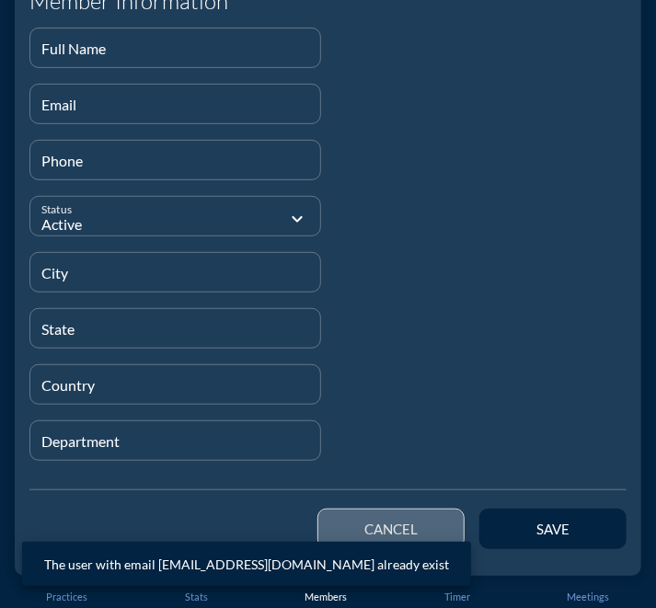 The width and height of the screenshot is (656, 608). What do you see at coordinates (66, 596) in the screenshot?
I see `div: Practices` at bounding box center [66, 596].